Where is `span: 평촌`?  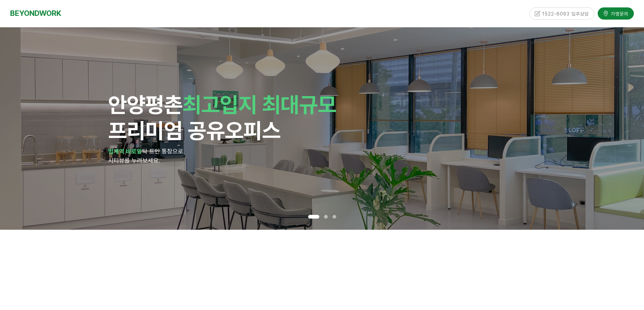 span: 평촌 is located at coordinates (164, 104).